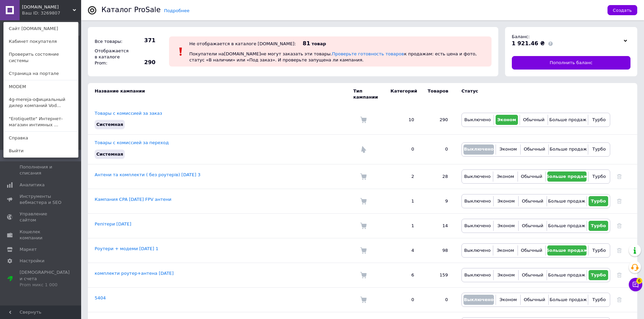 The image size is (644, 319). Describe the element at coordinates (128, 113) in the screenshot. I see `a: Товары с комиссией за заказ` at that location.